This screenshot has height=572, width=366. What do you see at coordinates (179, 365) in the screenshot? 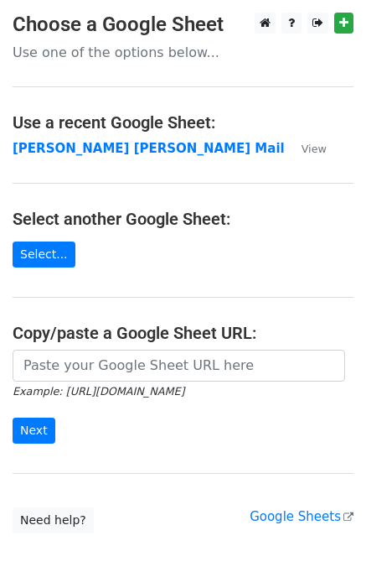
I see `input: Paste your Google Sheet URL here` at bounding box center [179, 365].